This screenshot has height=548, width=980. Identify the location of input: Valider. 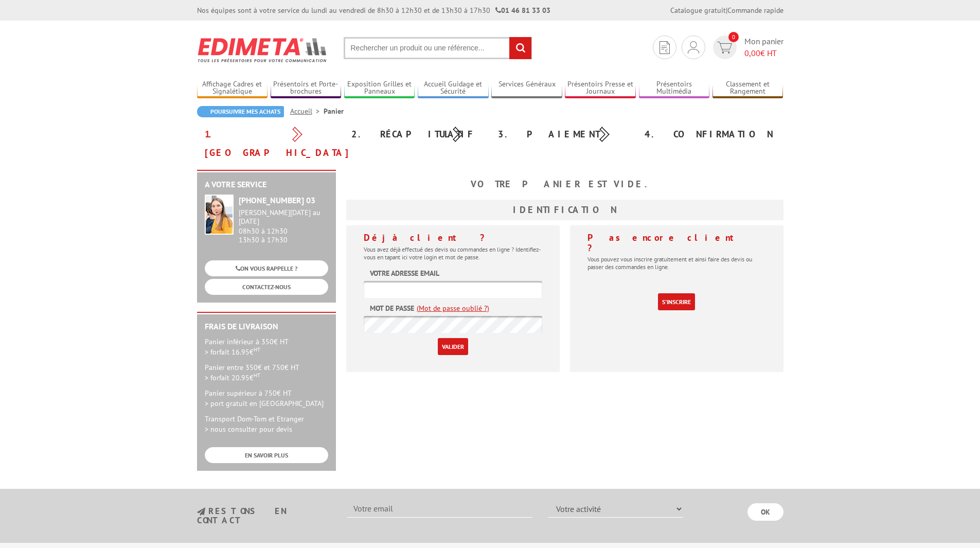
(453, 346).